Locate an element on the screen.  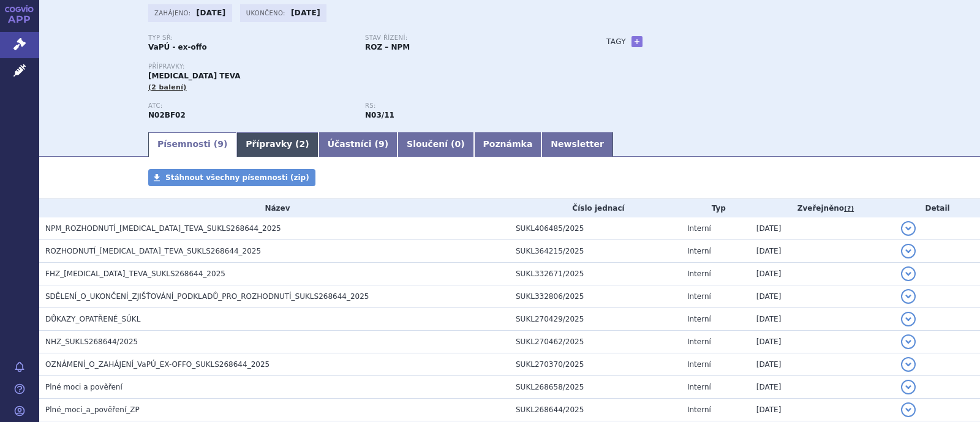
span: Plné moci a pověření is located at coordinates (84, 387).